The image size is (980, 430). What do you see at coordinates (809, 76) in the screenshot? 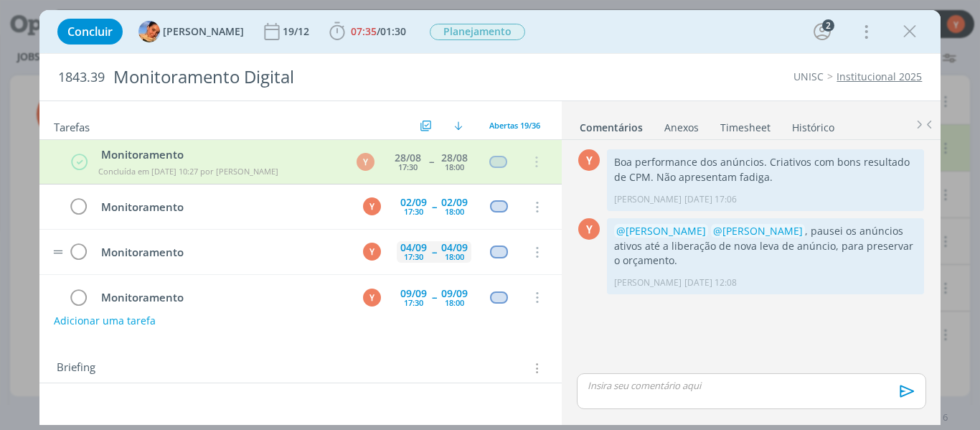
I see `a: UNISC` at bounding box center [809, 76].